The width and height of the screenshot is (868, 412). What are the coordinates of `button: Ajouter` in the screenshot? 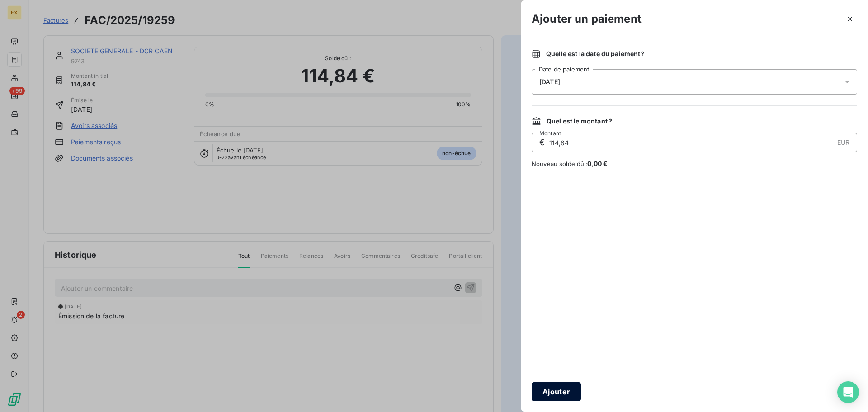 It's located at (556, 392).